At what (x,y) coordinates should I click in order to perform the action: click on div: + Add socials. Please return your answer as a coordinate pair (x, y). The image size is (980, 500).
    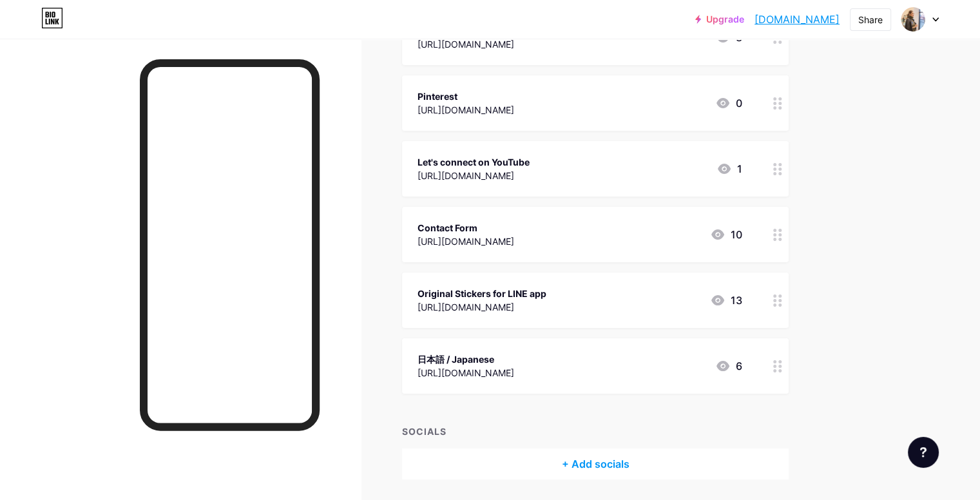
    Looking at the image, I should click on (595, 464).